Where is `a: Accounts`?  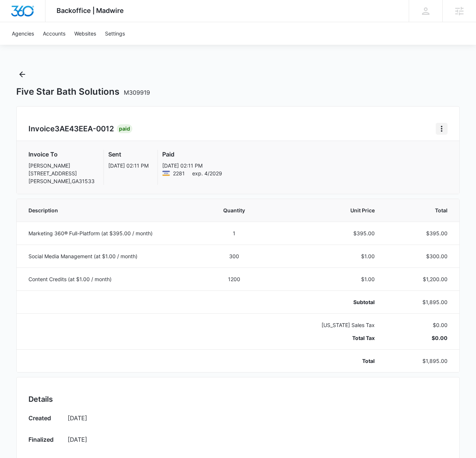
a: Accounts is located at coordinates (54, 34).